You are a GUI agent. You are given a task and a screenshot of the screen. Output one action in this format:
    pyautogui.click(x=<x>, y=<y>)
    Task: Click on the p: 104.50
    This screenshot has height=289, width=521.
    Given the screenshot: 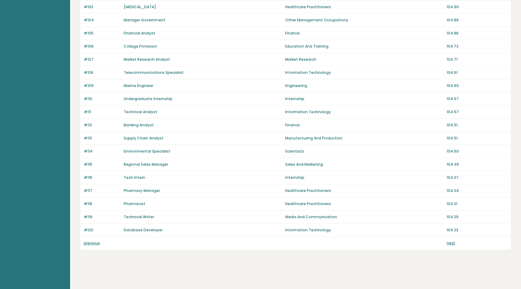 What is the action you would take?
    pyautogui.click(x=477, y=151)
    